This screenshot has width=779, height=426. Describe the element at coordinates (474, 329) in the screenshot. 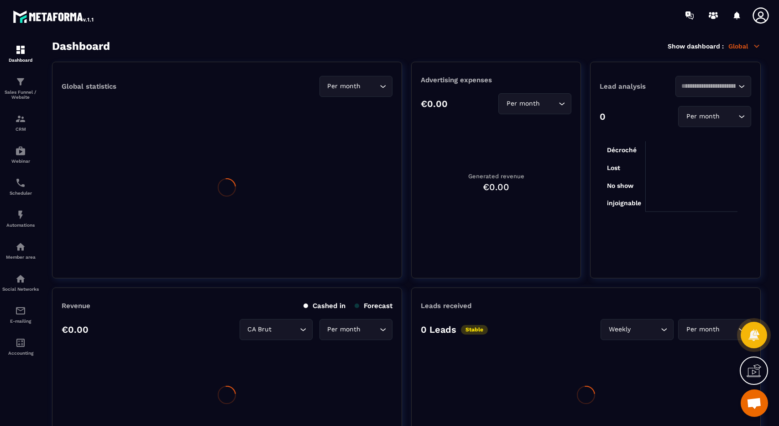

I see `p: Stable` at that location.